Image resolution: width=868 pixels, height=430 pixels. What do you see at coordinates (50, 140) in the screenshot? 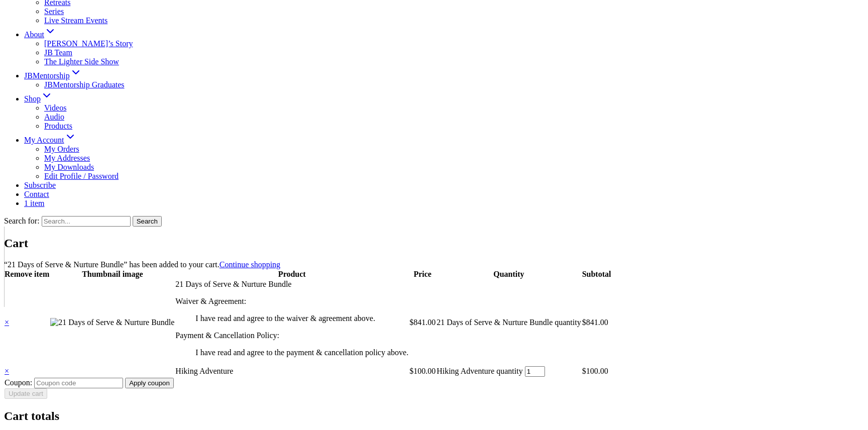
I see `a: My Account` at bounding box center [50, 140].